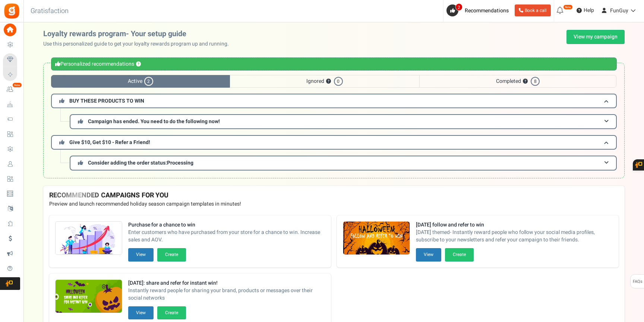 This screenshot has height=322, width=644. I want to click on span: 8, so click(535, 81).